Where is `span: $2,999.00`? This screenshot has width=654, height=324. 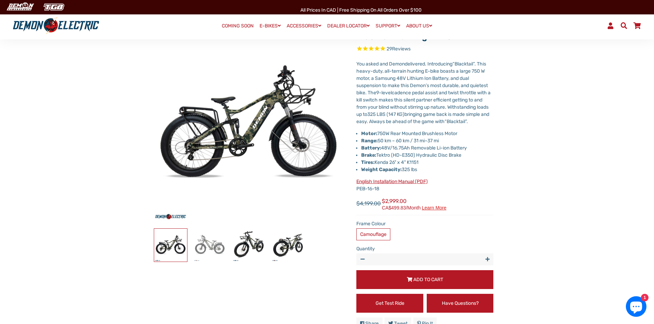
span: $2,999.00 is located at coordinates (414, 204).